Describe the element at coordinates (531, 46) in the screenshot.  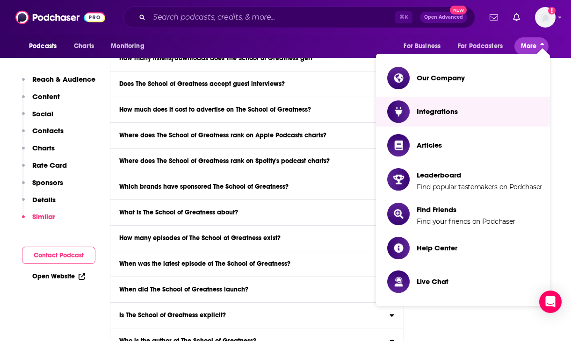
I see `button: close menu` at that location.